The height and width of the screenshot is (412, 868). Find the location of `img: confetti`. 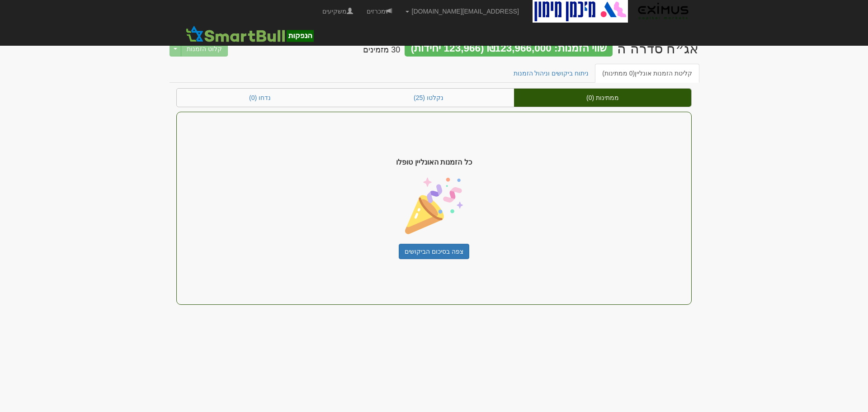

img: confetti is located at coordinates (434, 205).